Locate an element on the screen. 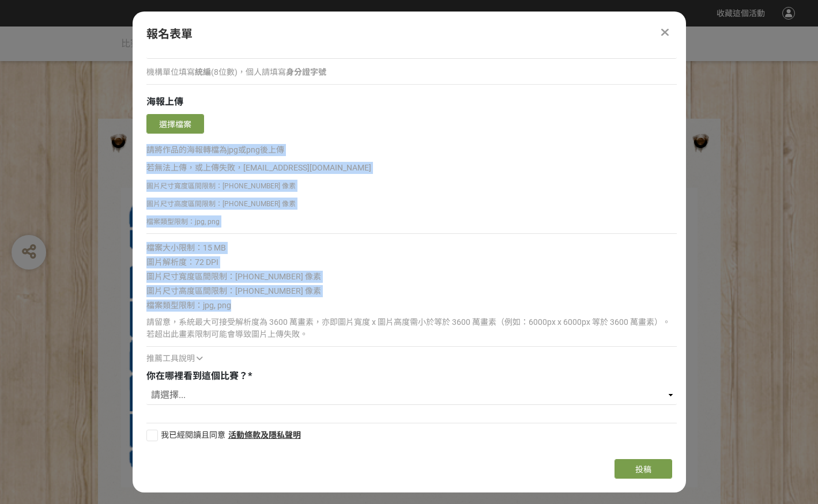 The image size is (818, 504). span: 檔案大小限制：15 MB is located at coordinates (186, 247).